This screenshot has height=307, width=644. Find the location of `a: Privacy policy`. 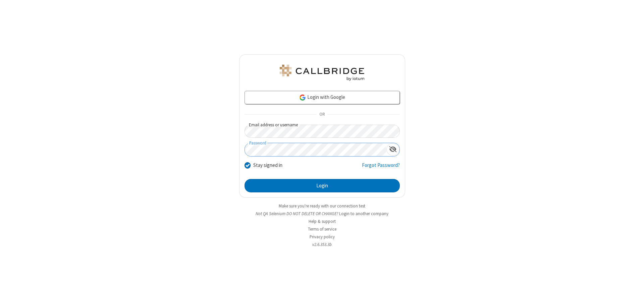

a: Privacy policy is located at coordinates (322, 237).